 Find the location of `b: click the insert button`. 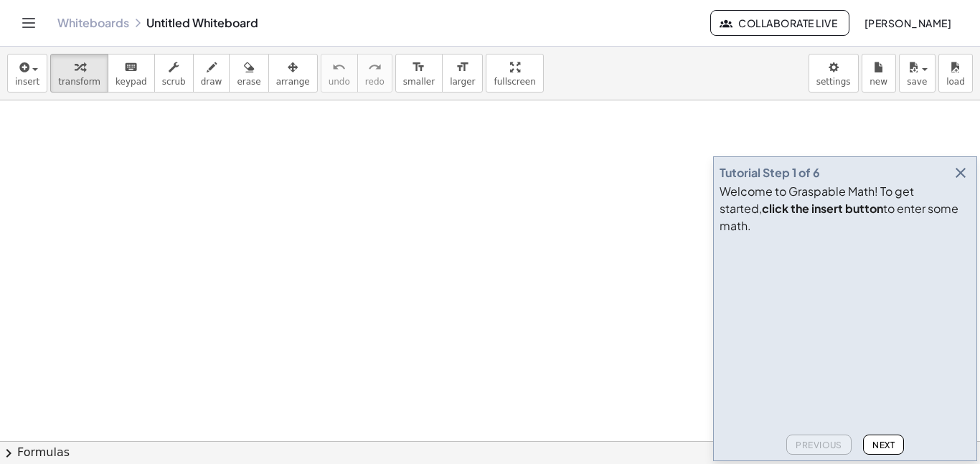

b: click the insert button is located at coordinates (822, 208).